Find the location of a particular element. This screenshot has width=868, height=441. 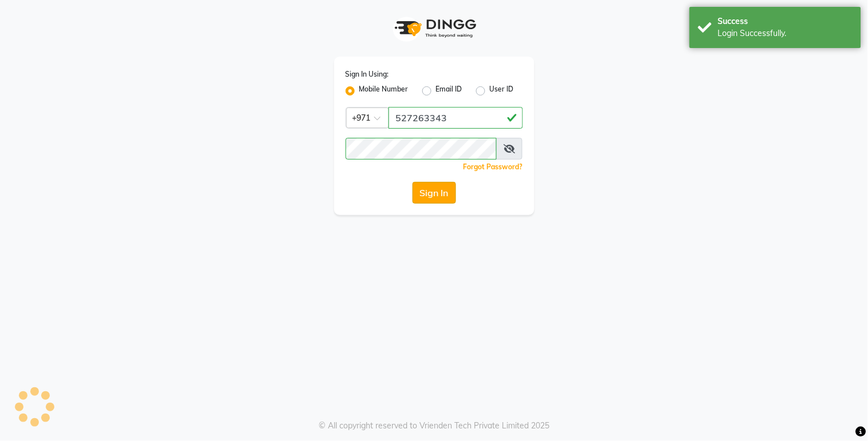

label: Sign In Using: is located at coordinates (367, 74).